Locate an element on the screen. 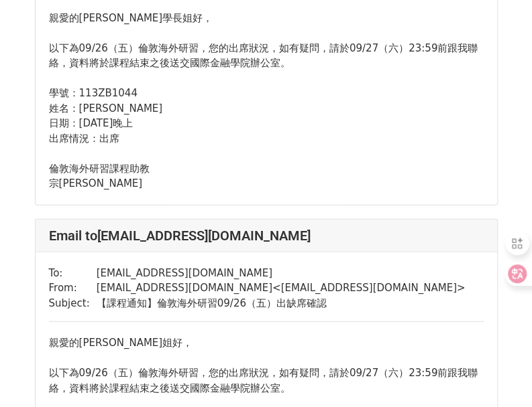  td: To: is located at coordinates (73, 273).